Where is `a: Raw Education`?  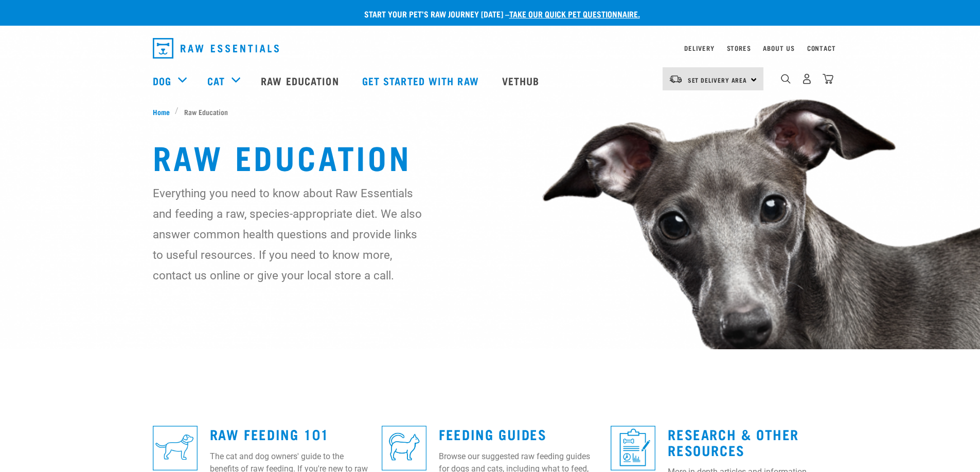
a: Raw Education is located at coordinates (301, 81).